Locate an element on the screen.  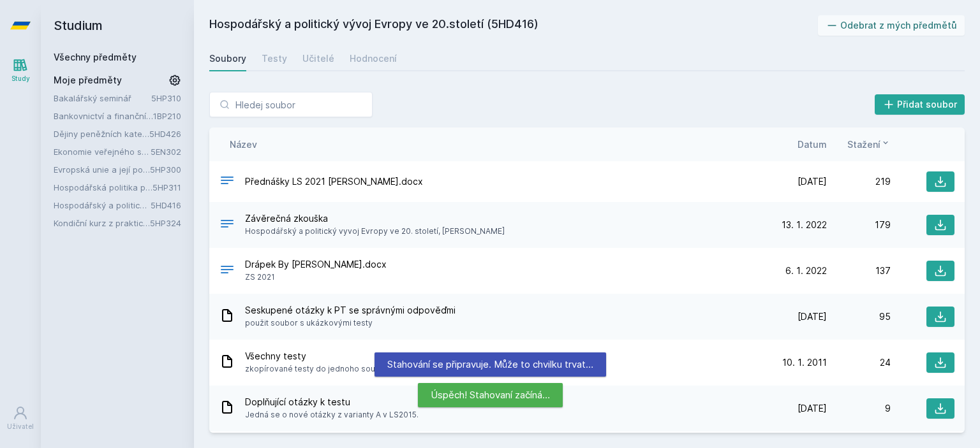
span: Moje předměty is located at coordinates (88, 80).